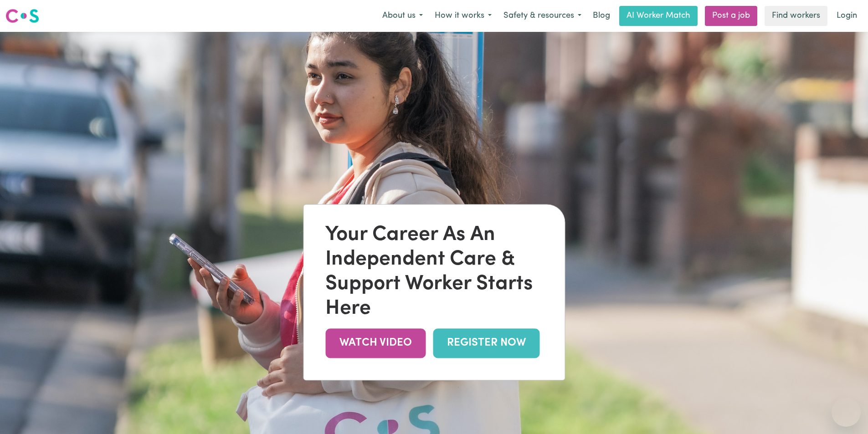  What do you see at coordinates (846, 16) in the screenshot?
I see `a: Login` at bounding box center [846, 16].